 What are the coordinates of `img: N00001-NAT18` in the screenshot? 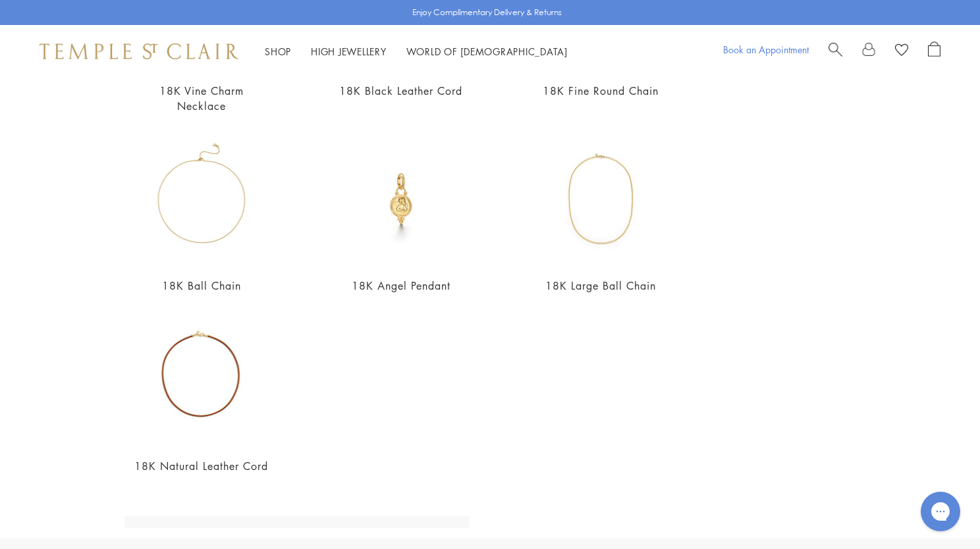 It's located at (201, 378).